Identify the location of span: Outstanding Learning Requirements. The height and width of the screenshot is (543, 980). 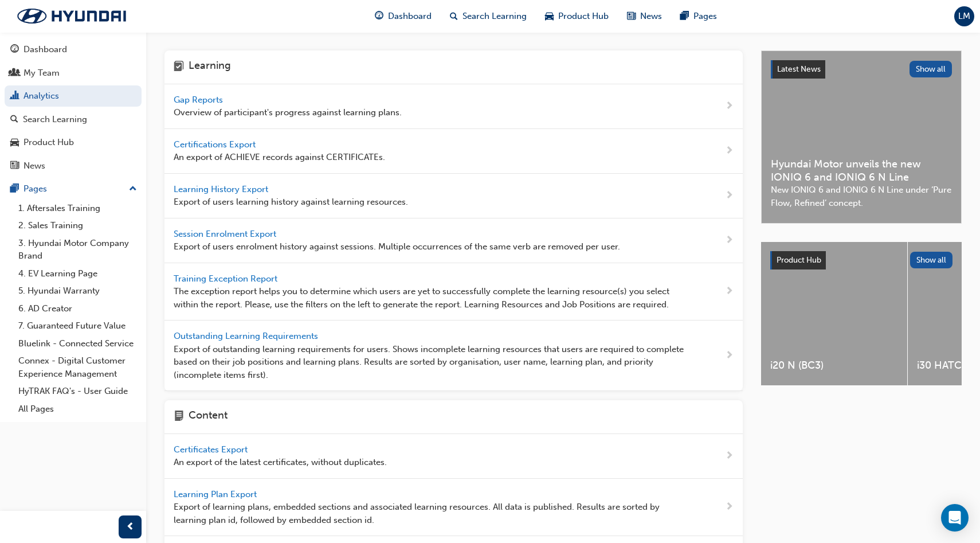
(247, 336).